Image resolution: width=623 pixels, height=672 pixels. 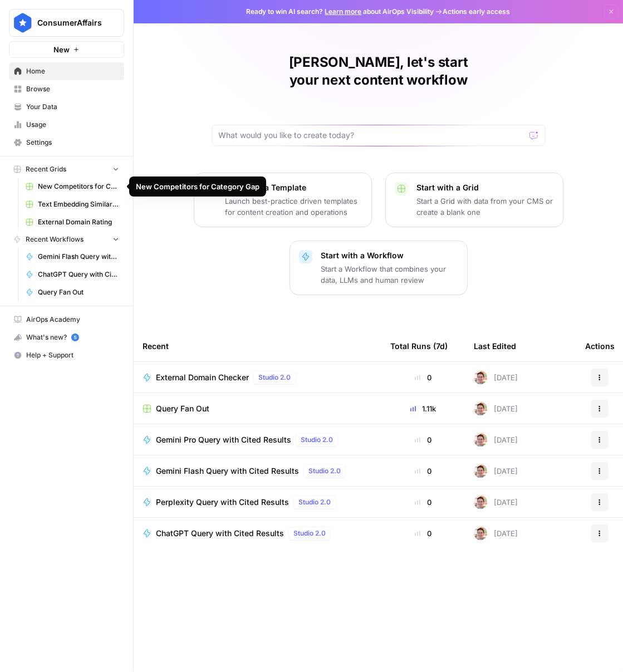 I want to click on p: Start with a Grid, so click(x=485, y=187).